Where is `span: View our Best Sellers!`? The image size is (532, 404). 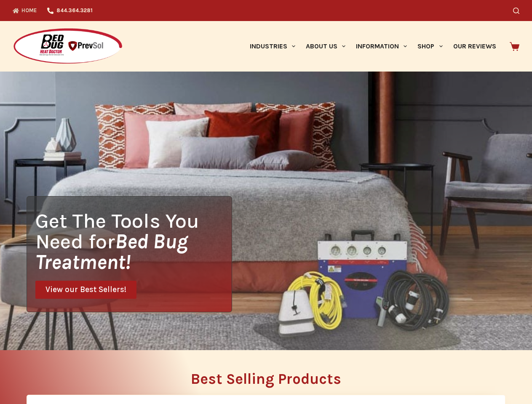
span: View our Best Sellers! is located at coordinates (86, 290).